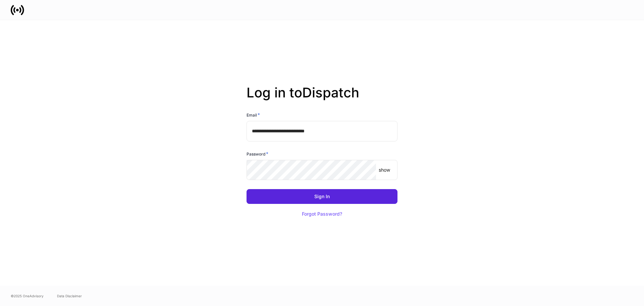 The image size is (644, 306). I want to click on button: Forgot Password?, so click(322, 214).